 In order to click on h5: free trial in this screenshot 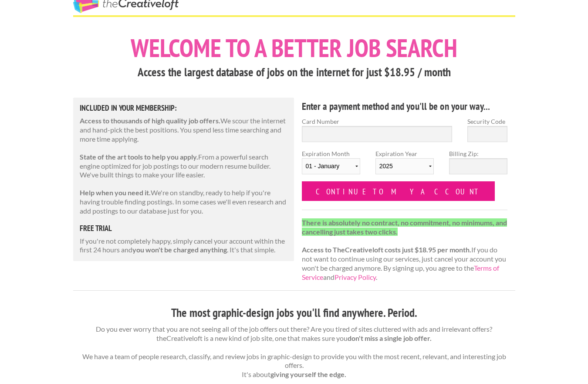, I will do `click(184, 228)`.